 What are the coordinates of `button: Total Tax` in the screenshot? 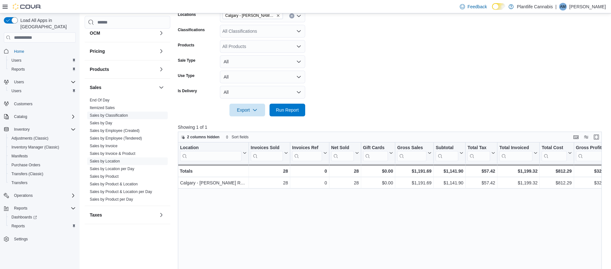 It's located at (481, 153).